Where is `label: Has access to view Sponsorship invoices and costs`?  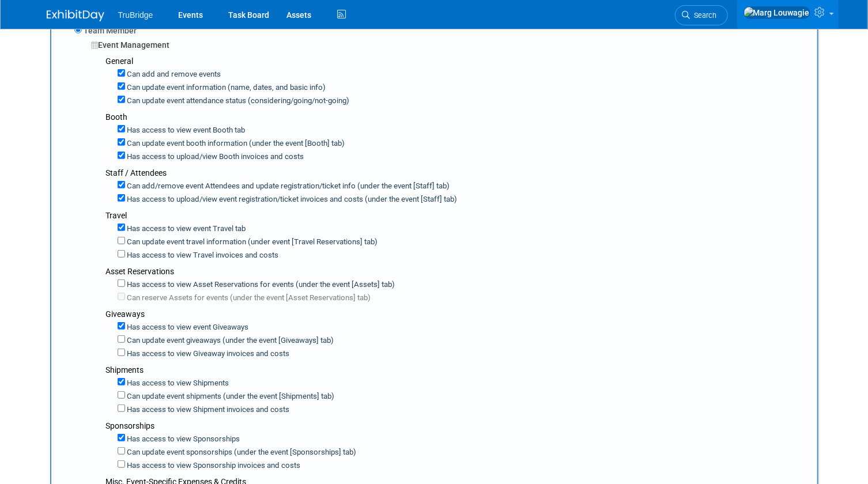 label: Has access to view Sponsorship invoices and costs is located at coordinates (213, 465).